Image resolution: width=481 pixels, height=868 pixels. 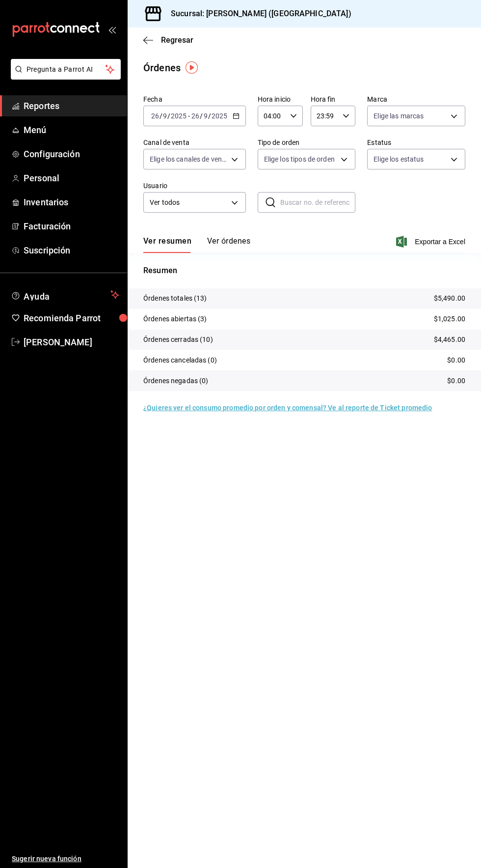 What do you see at coordinates (416, 142) in the screenshot?
I see `label: Estatus` at bounding box center [416, 142].